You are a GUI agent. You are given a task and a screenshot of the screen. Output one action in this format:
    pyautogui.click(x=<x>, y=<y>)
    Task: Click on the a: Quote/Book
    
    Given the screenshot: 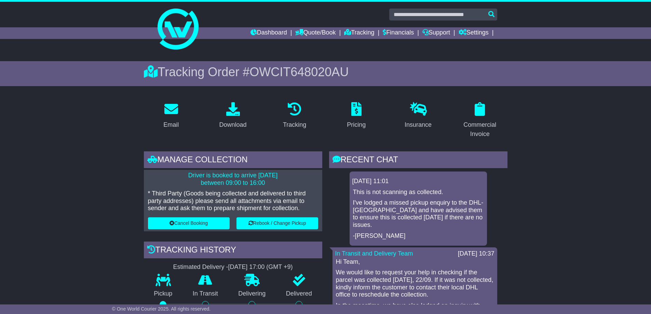 What is the action you would take?
    pyautogui.click(x=316, y=33)
    